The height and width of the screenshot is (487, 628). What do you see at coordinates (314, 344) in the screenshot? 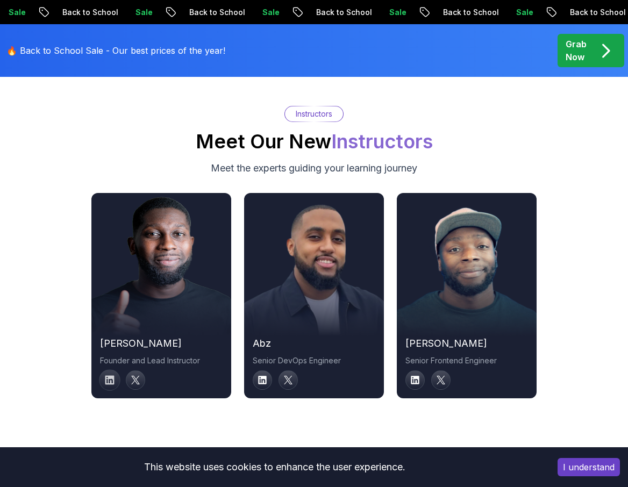
I see `h2: abz` at bounding box center [314, 344].